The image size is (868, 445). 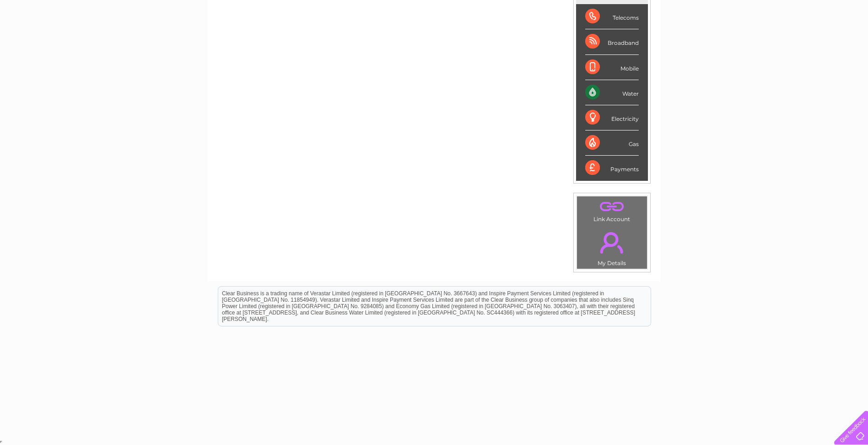 I want to click on div: Broadband, so click(x=612, y=42).